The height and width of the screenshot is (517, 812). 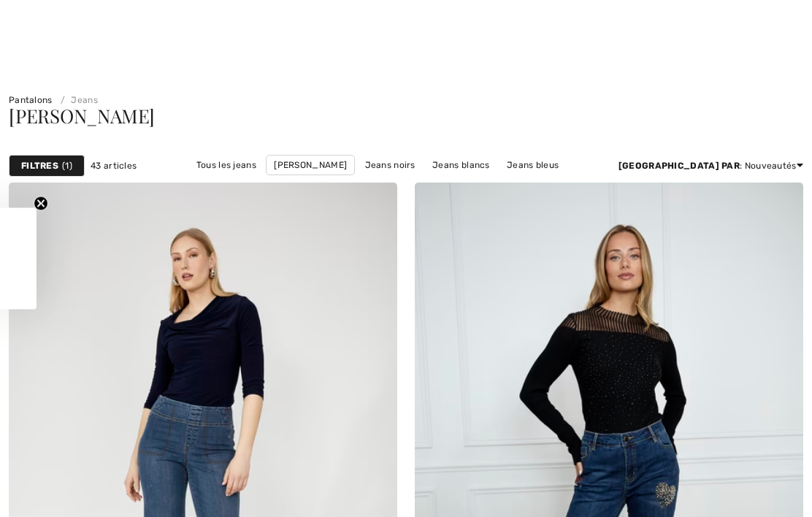 What do you see at coordinates (41, 204) in the screenshot?
I see `button: Close teaser` at bounding box center [41, 204].